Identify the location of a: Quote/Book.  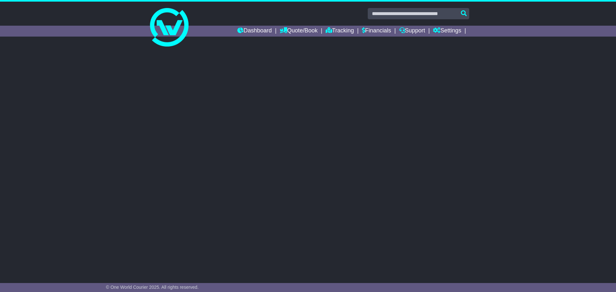
(299, 31).